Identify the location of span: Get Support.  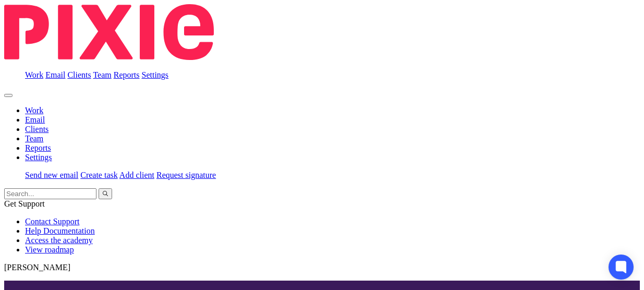
(24, 204).